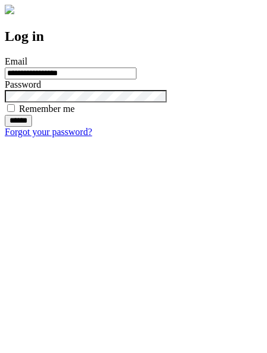  What do you see at coordinates (9, 9) in the screenshot?
I see `img: logo-4e3dc11c47720685a147b03b5a06dd966a58ff35d612b21f08c02c0306f2b779.png` at bounding box center [9, 9].